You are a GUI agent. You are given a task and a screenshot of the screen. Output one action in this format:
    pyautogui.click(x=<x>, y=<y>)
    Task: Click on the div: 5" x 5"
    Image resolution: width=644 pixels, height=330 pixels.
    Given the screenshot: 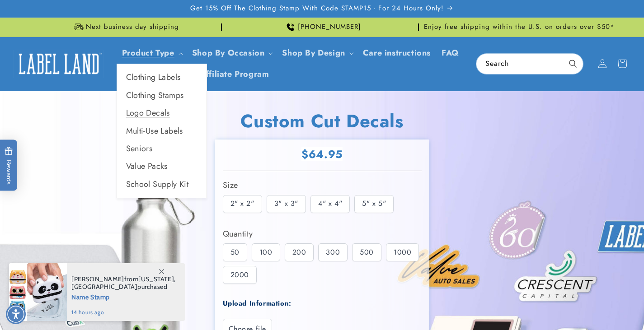 What is the action you would take?
    pyautogui.click(x=374, y=204)
    